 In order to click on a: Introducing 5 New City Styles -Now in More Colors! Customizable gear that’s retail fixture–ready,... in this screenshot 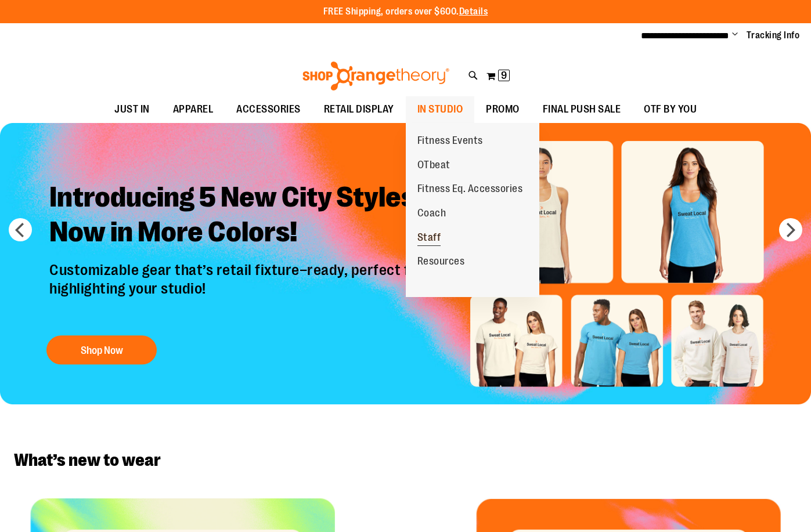, I will do `click(243, 271)`.